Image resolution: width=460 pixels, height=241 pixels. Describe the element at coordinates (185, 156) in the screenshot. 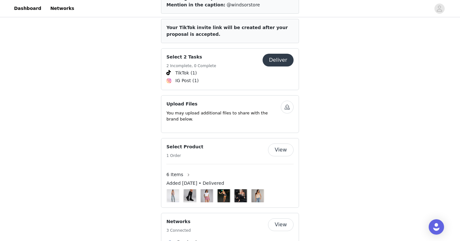

I see `h5: 1 Order` at that location.